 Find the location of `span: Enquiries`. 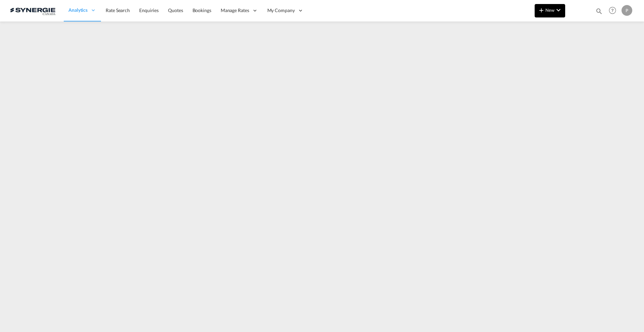

span: Enquiries is located at coordinates (149, 10).